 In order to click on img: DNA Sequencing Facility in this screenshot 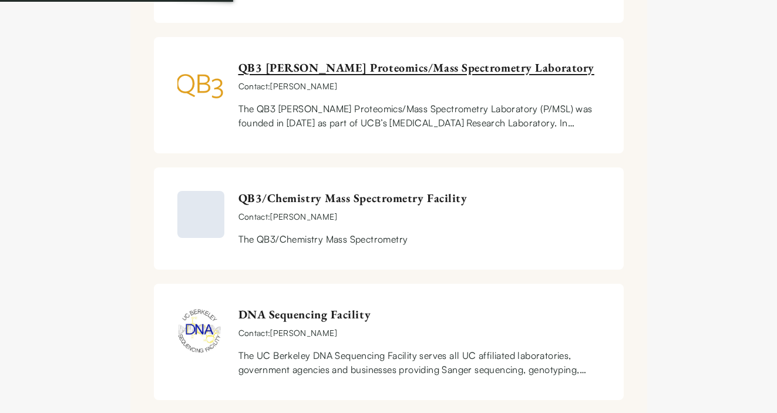, I will do `click(201, 330)`.